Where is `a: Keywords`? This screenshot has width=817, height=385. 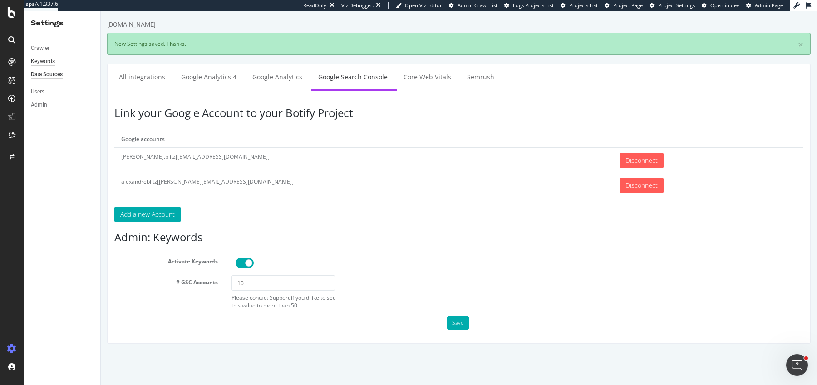
a: Keywords is located at coordinates (62, 61).